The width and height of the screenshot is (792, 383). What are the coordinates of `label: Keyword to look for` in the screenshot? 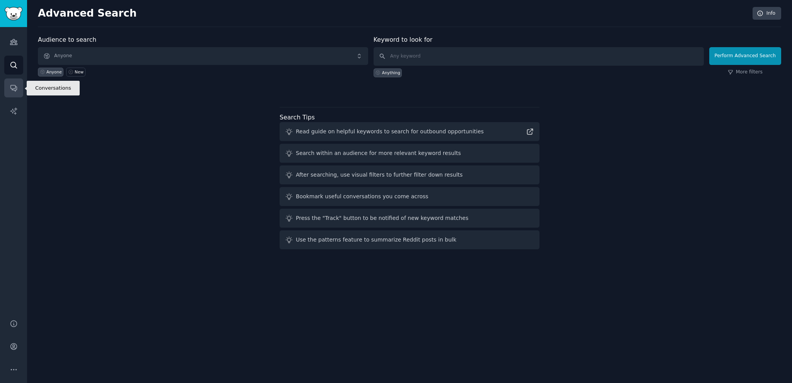 It's located at (403, 39).